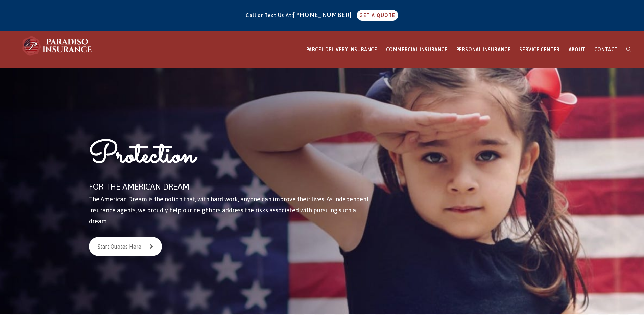 The image size is (644, 315). Describe the element at coordinates (484, 50) in the screenshot. I see `span: PERSONAL INSURANCE` at that location.